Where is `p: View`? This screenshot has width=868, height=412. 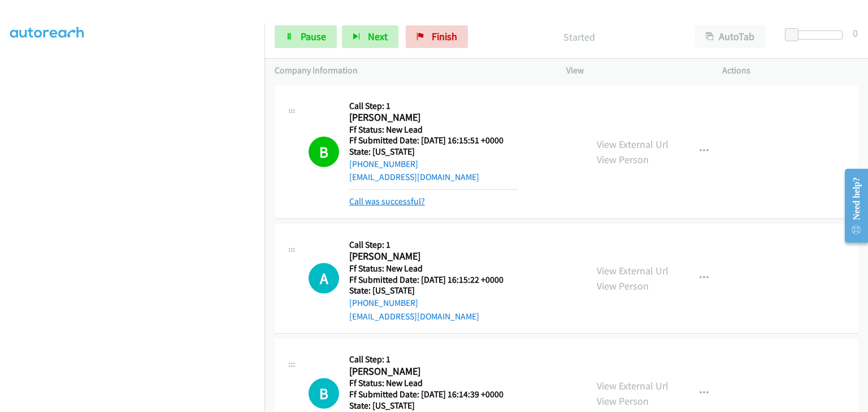 p: View is located at coordinates (634, 71).